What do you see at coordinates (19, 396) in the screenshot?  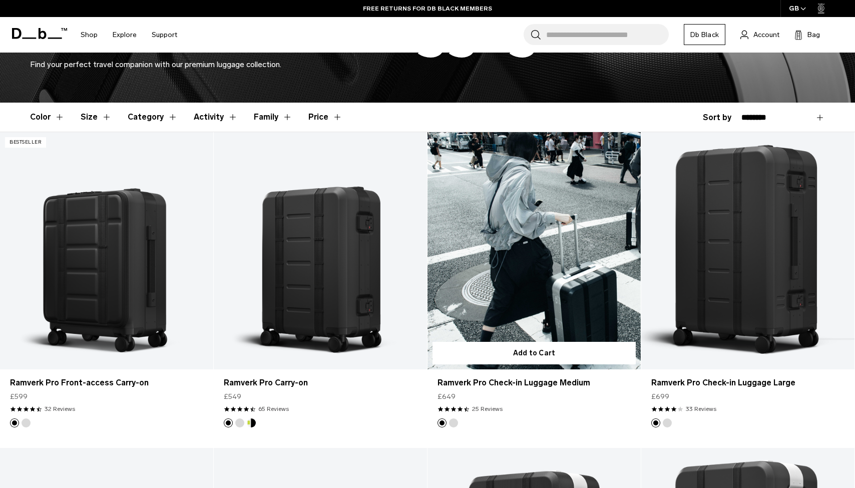 I see `span: £599` at bounding box center [19, 396].